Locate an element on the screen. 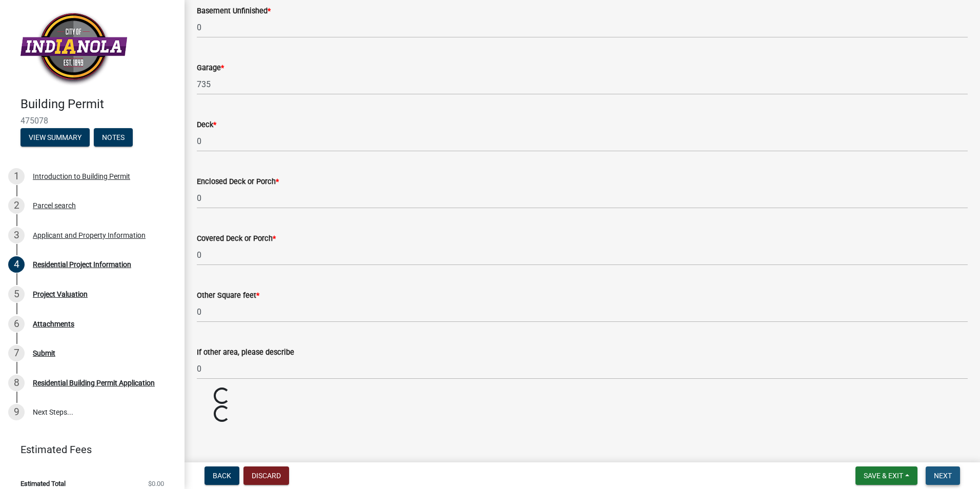 The image size is (980, 489). button: Discard is located at coordinates (266, 476).